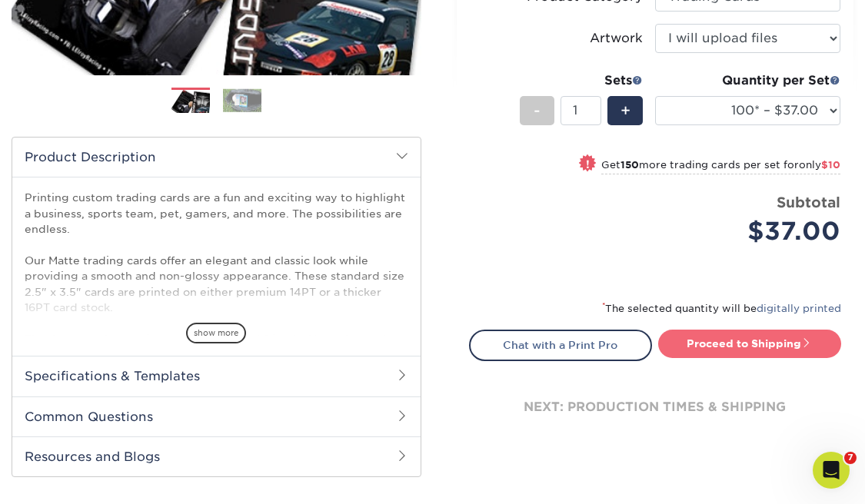 The width and height of the screenshot is (865, 504). Describe the element at coordinates (799, 308) in the screenshot. I see `a: digitally printed` at that location.